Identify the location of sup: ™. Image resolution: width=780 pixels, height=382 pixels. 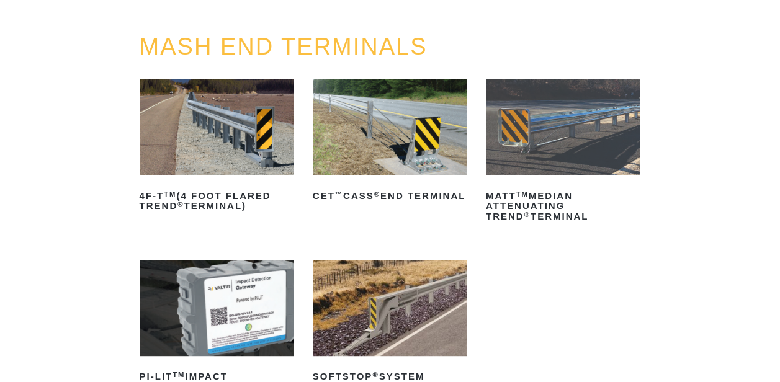
(339, 194).